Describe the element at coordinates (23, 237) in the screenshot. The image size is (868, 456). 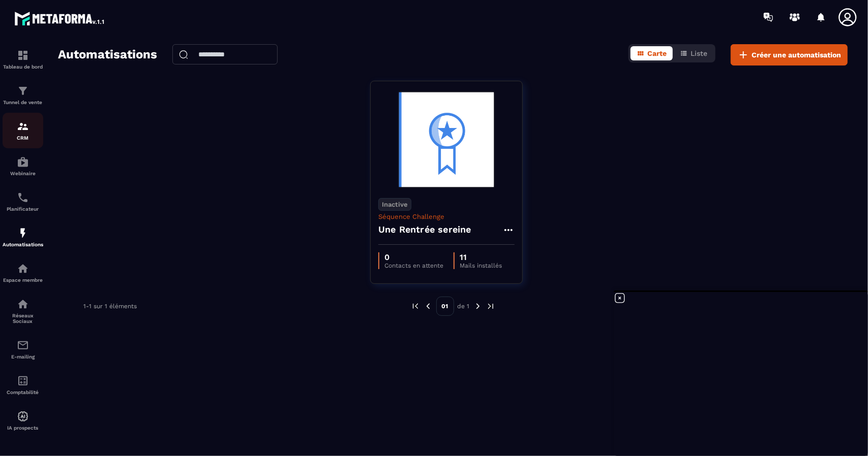
I see `a: automationsautomationsAutomatisations` at that location.